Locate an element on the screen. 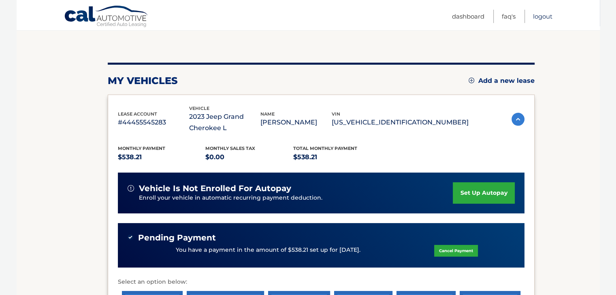  span: Pending Payment is located at coordinates (177, 238).